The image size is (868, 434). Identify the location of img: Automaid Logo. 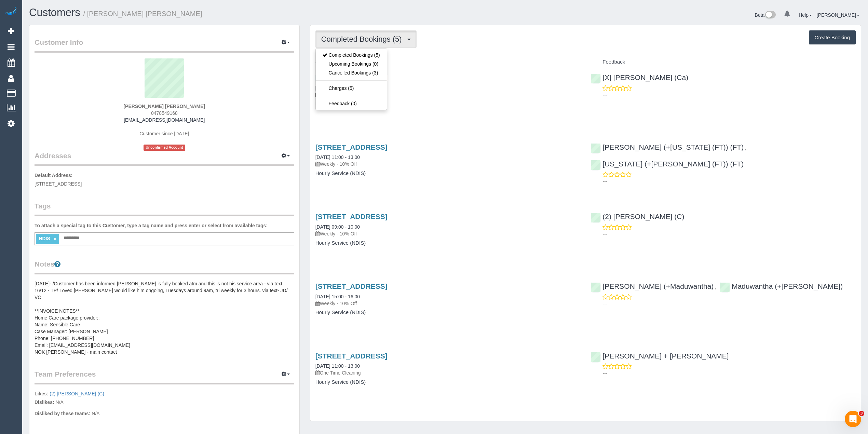
(11, 12).